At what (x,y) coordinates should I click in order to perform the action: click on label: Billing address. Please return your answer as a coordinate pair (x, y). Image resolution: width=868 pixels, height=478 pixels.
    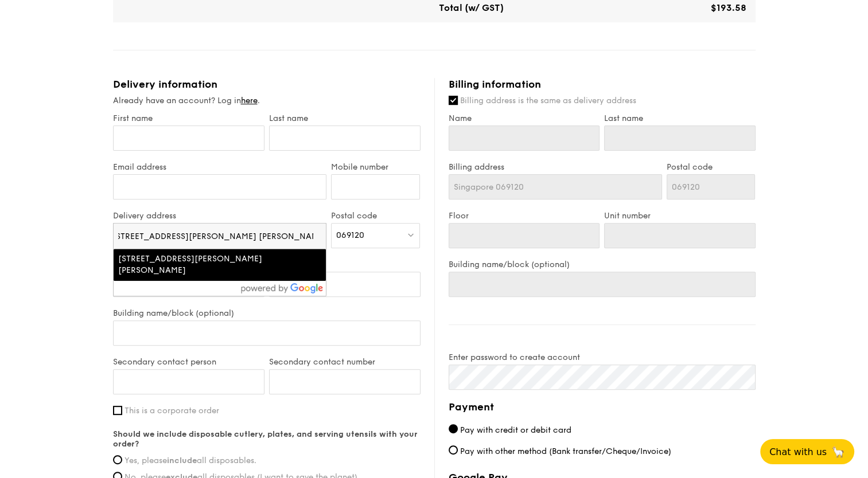
    Looking at the image, I should click on (556, 167).